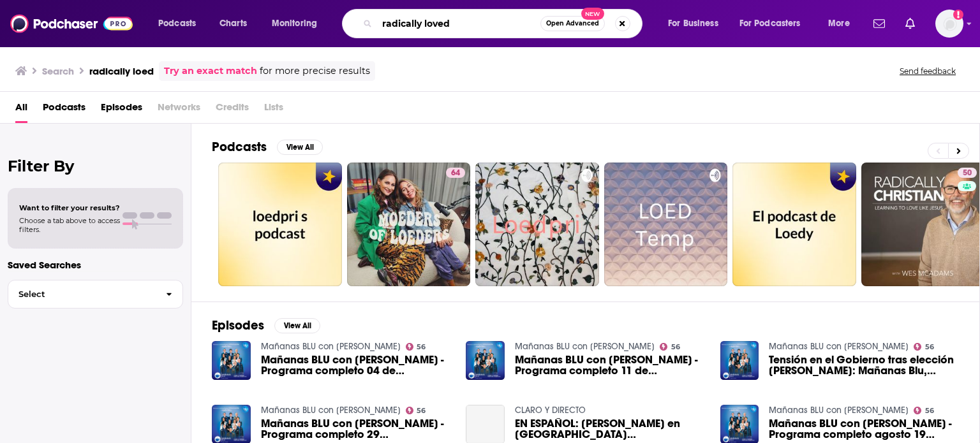 This screenshot has width=980, height=443. Describe the element at coordinates (267, 147) in the screenshot. I see `a: PodcastsView All` at that location.